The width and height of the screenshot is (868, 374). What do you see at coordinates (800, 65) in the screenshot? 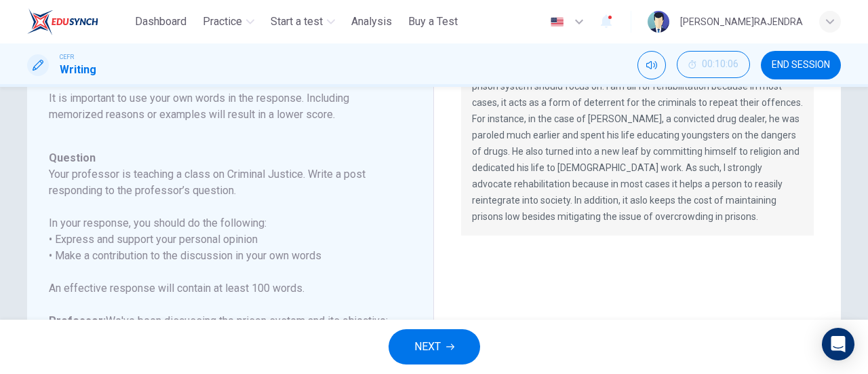
I see `button: END SESSION` at bounding box center [800, 65].